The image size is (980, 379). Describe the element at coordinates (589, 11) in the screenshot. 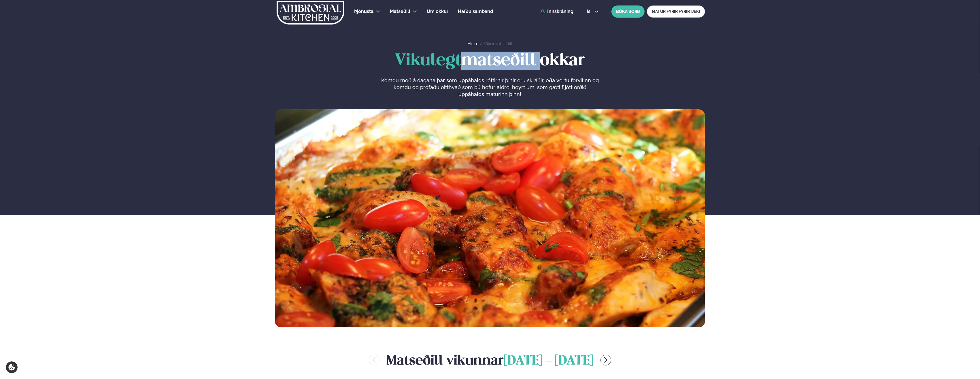

I see `span: is` at that location.